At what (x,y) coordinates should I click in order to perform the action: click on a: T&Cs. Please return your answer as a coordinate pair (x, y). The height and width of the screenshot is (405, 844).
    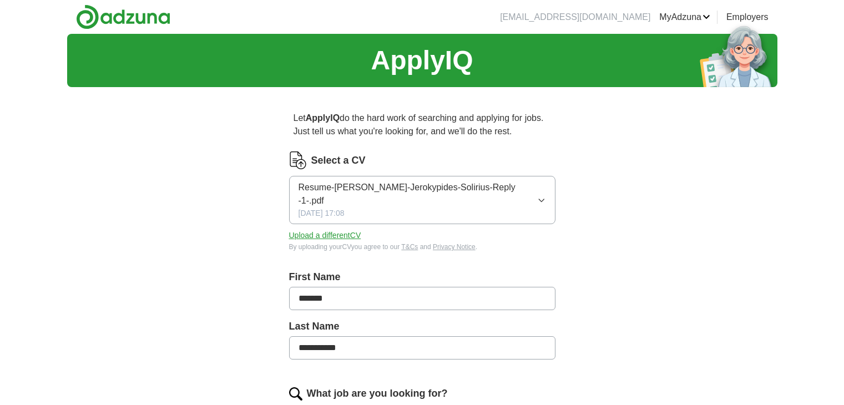
    Looking at the image, I should click on (409, 247).